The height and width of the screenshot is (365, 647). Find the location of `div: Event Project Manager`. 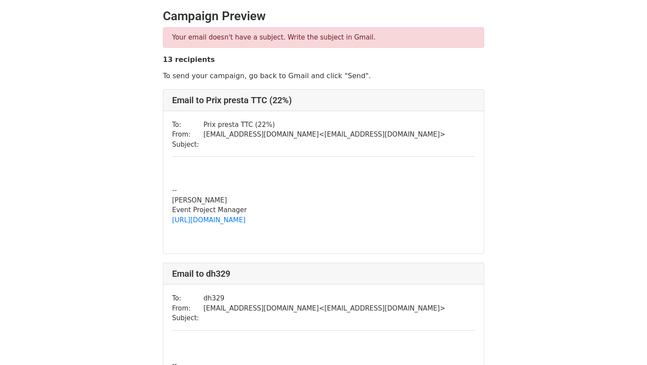

div: Event Project Manager is located at coordinates (323, 210).